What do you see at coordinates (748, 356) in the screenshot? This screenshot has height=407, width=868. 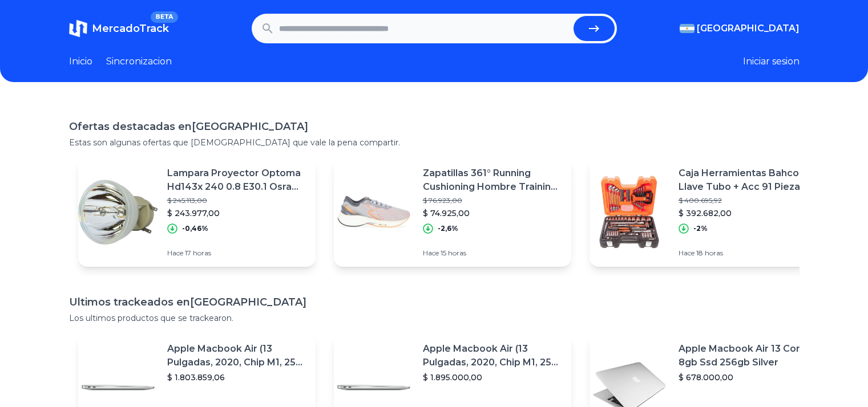 I see `p: Apple Macbook Air 13 Core I5 8gb Ssd 256gb Silver` at bounding box center [748, 356].